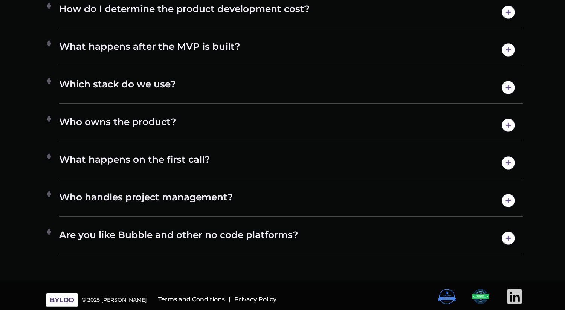 This screenshot has width=565, height=310. Describe the element at coordinates (291, 87) in the screenshot. I see `h4: Which stack do we use?` at that location.